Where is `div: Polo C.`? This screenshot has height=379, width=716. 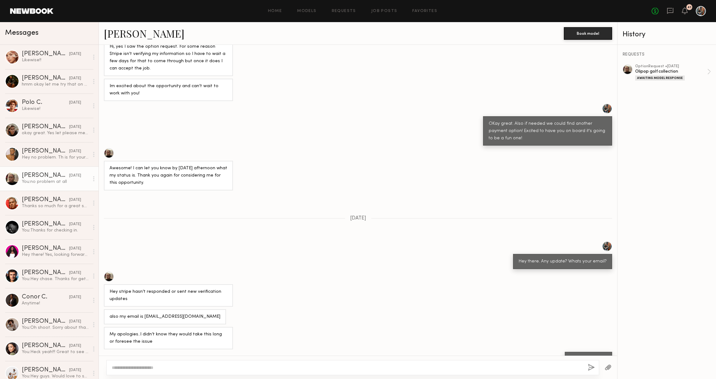
div: Polo C. is located at coordinates (45, 103).